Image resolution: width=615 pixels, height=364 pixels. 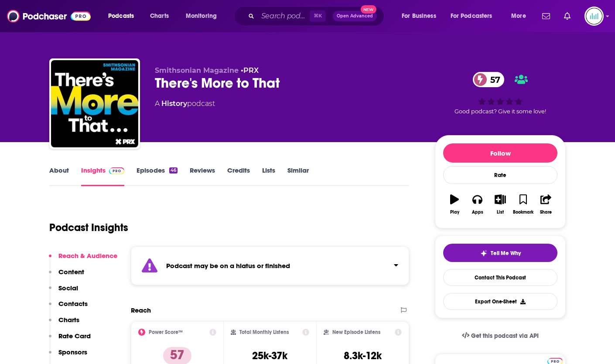 I want to click on a: There's More to That, so click(x=95, y=104).